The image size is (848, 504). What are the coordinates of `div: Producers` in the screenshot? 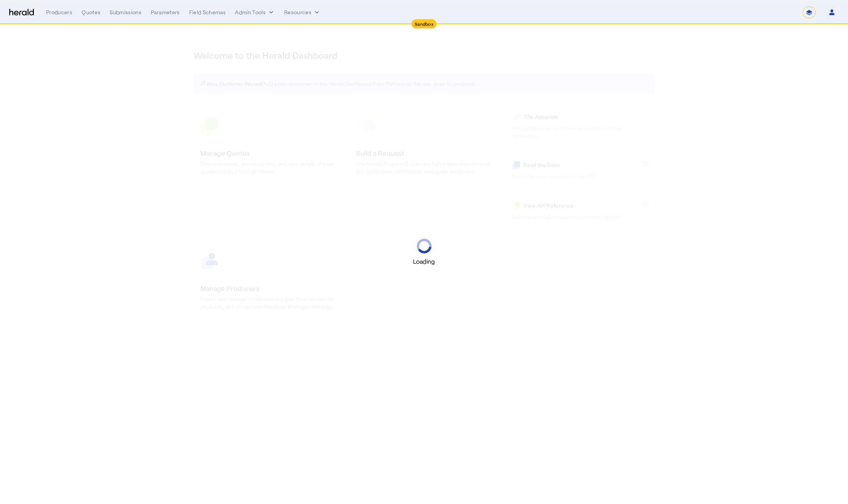 It's located at (59, 13).